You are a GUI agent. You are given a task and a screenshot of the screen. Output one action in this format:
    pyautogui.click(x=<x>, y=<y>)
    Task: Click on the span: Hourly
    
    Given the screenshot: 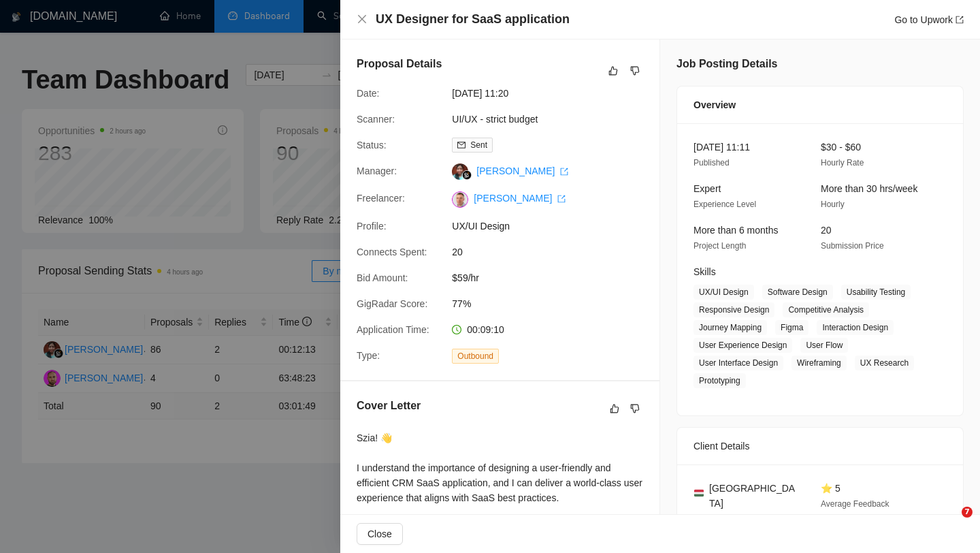 What is the action you would take?
    pyautogui.click(x=832, y=204)
    